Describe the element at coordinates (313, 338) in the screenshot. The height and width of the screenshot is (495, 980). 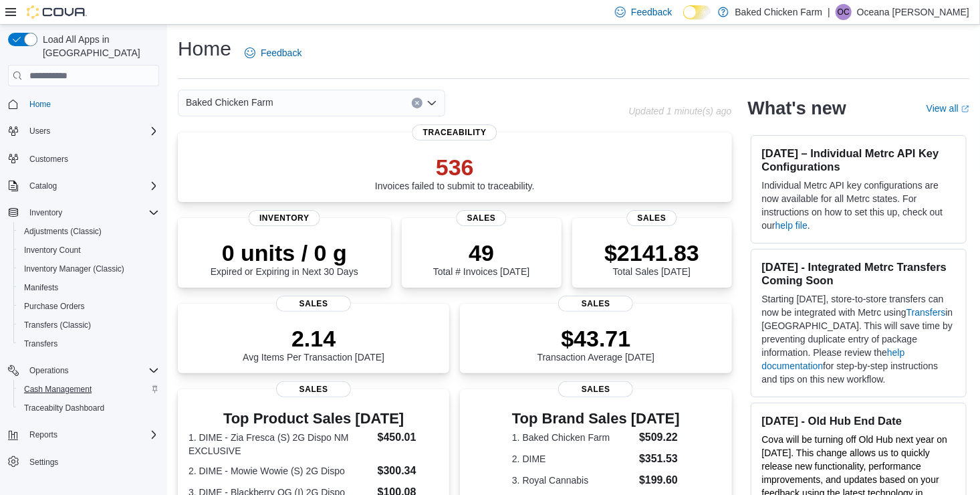
I see `p: 2.14` at that location.